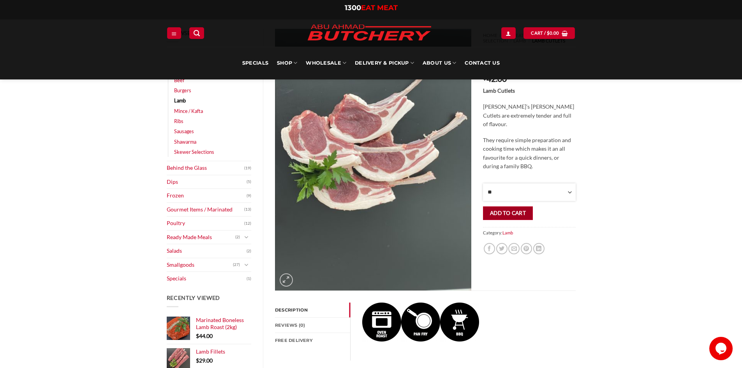 The image size is (742, 368). Describe the element at coordinates (248, 224) in the screenshot. I see `span: (12)` at that location.